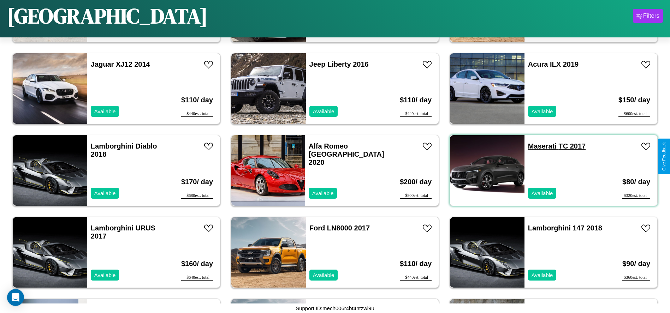 The width and height of the screenshot is (670, 313). Describe the element at coordinates (339, 228) in the screenshot. I see `a: Ford LN8000 2017` at that location.